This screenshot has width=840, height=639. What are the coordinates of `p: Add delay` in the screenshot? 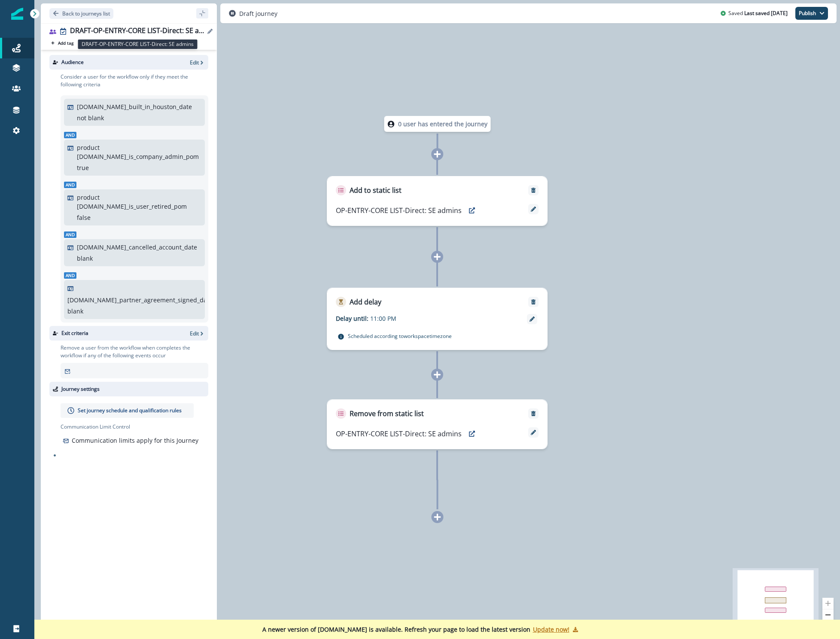 It's located at (365, 302).